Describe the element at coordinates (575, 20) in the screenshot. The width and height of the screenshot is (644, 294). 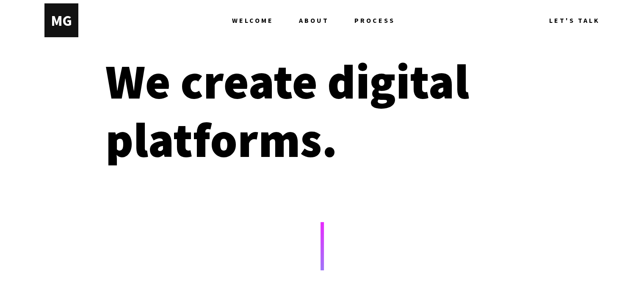
I see `span: LET'S TALK` at that location.